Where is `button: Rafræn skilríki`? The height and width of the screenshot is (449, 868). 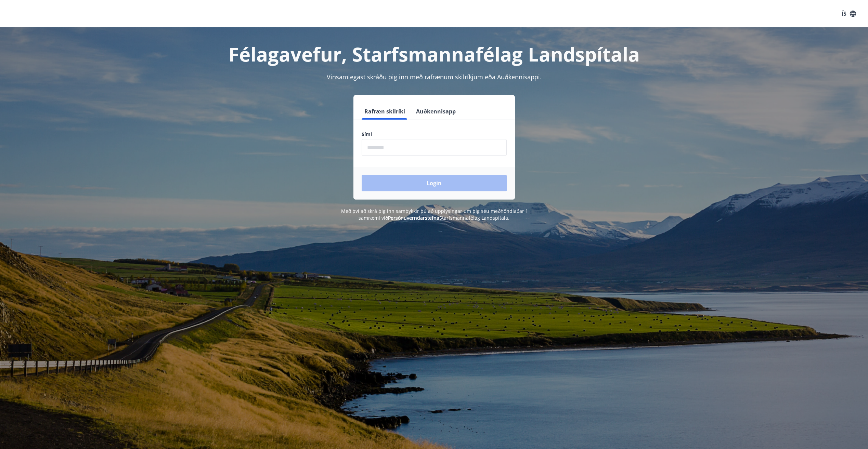 button: Rafræn skilríki is located at coordinates (384, 111).